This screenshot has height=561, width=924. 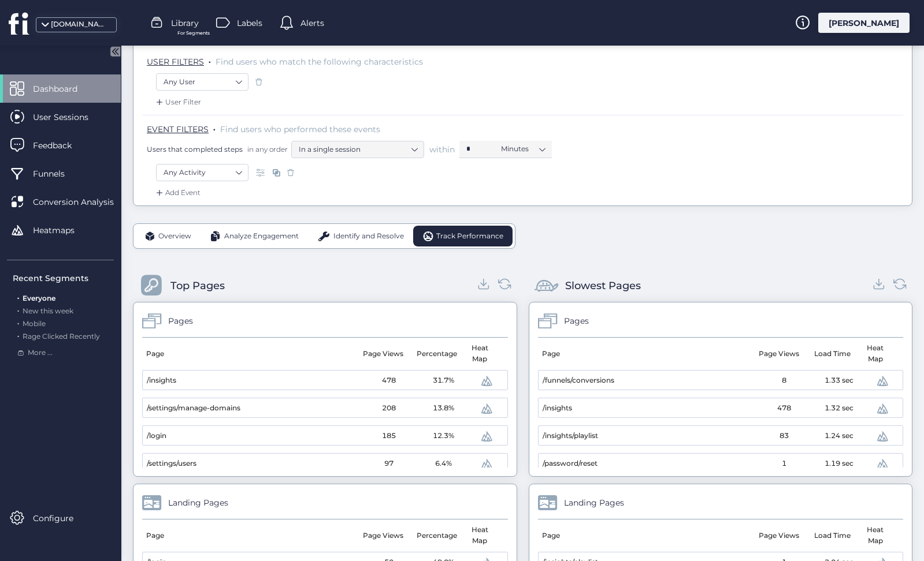 What do you see at coordinates (61, 145) in the screenshot?
I see `span: Feedback` at bounding box center [61, 145].